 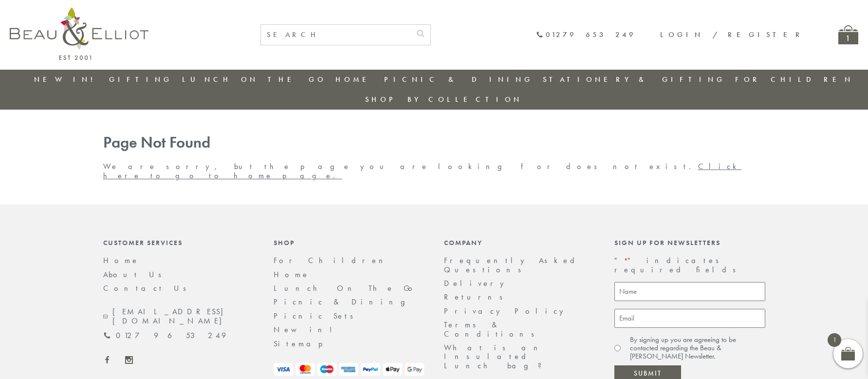 What do you see at coordinates (496, 356) in the screenshot?
I see `a: What is an Insulated Lunch bag?` at bounding box center [496, 356].